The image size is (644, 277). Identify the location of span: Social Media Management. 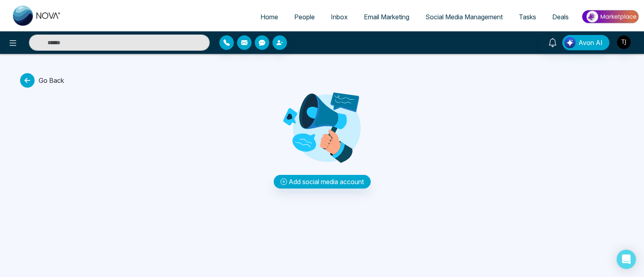
(464, 17).